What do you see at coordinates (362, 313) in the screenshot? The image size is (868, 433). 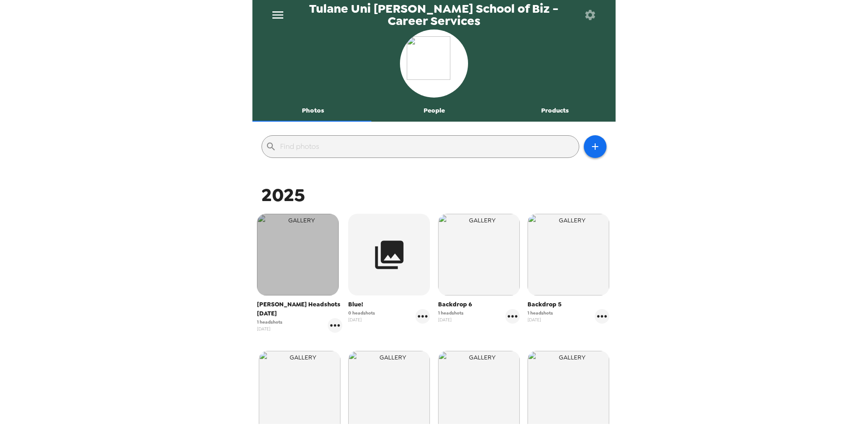 I see `span: 0 headshots` at bounding box center [362, 313].